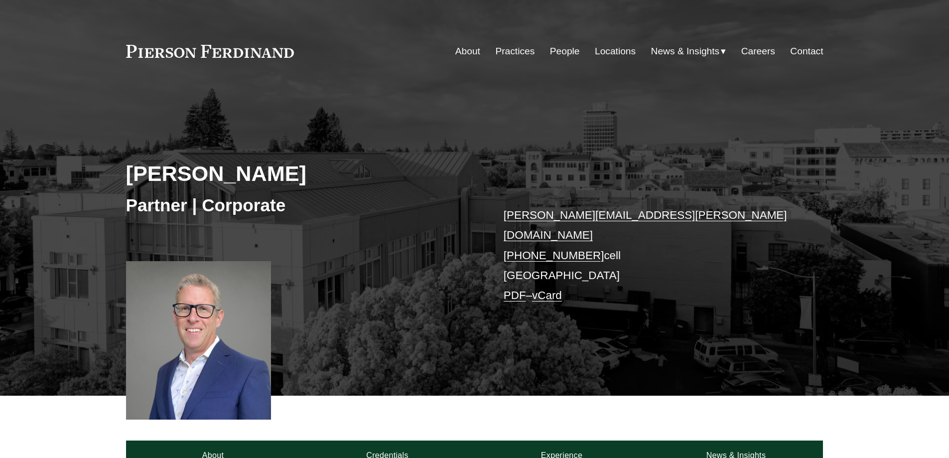 Image resolution: width=949 pixels, height=458 pixels. Describe the element at coordinates (807, 51) in the screenshot. I see `a: Contact` at that location.